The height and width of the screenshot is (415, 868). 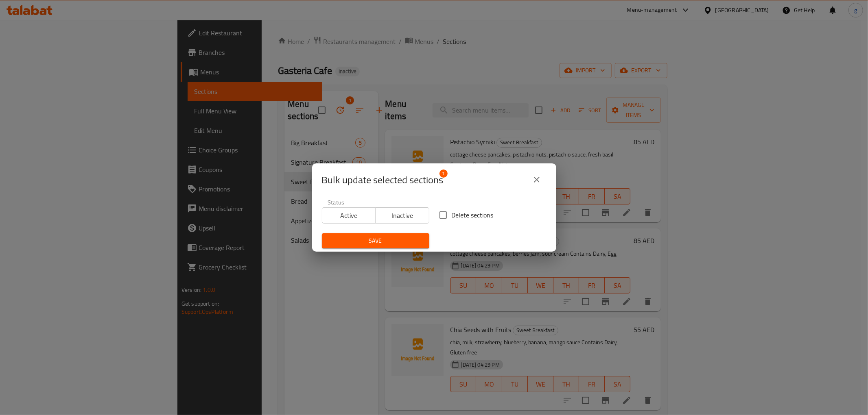 What do you see at coordinates (443, 174) in the screenshot?
I see `span: 1` at bounding box center [443, 174].